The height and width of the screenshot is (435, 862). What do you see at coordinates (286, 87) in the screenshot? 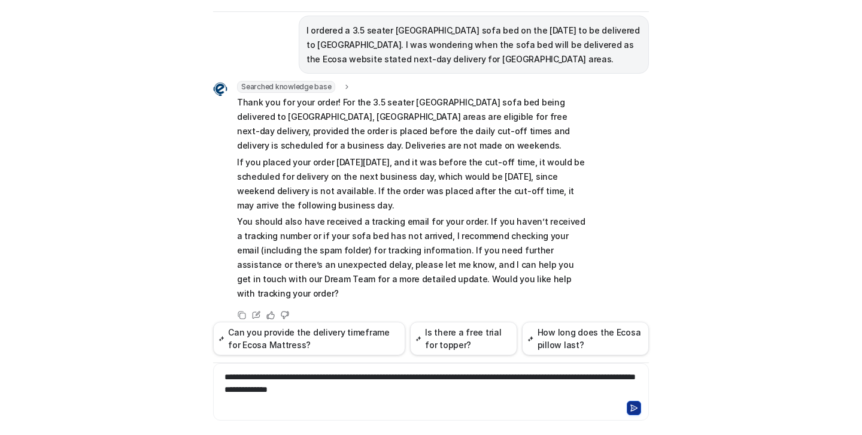
I see `span: Searched knowledge base` at bounding box center [286, 87].